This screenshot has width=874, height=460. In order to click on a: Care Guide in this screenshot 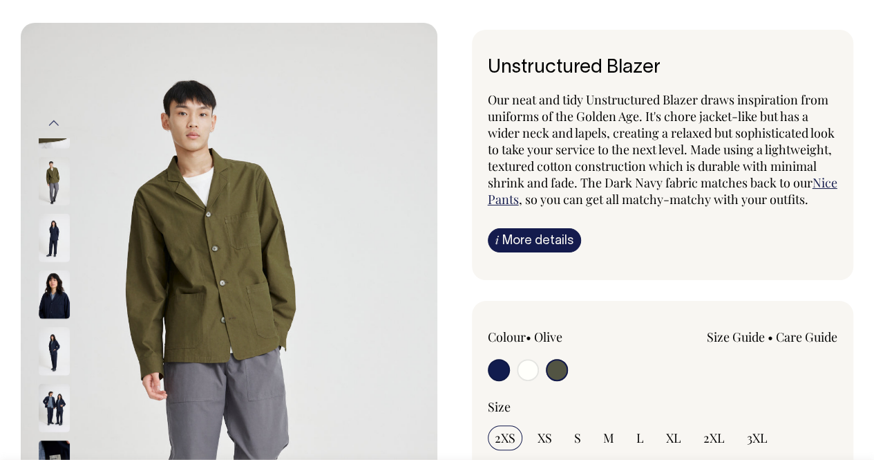, I will do `click(807, 337)`.